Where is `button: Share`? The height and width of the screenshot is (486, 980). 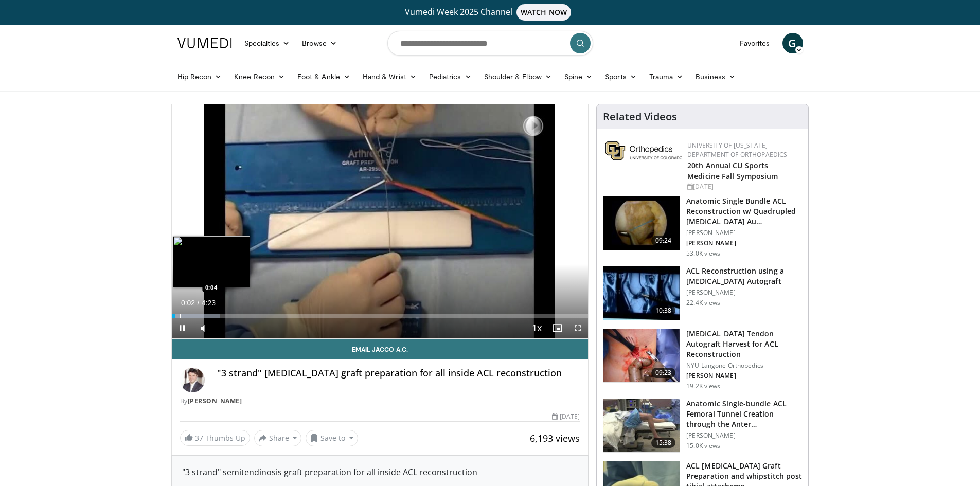
button: Share is located at coordinates (278, 438).